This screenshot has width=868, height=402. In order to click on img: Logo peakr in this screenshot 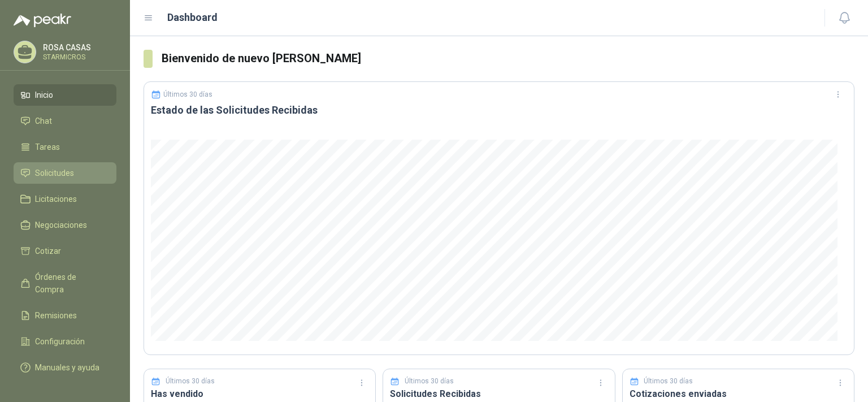, I will do `click(42, 20)`.